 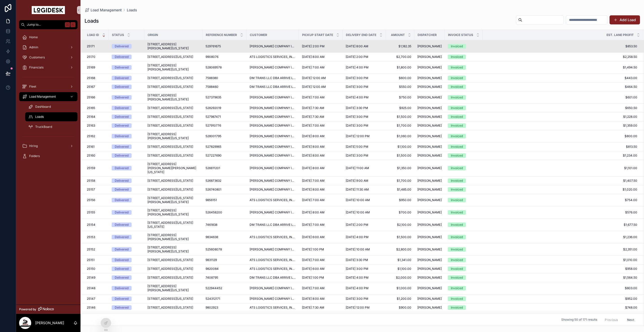 What do you see at coordinates (103, 10) in the screenshot?
I see `a: Load Management` at bounding box center [103, 10].